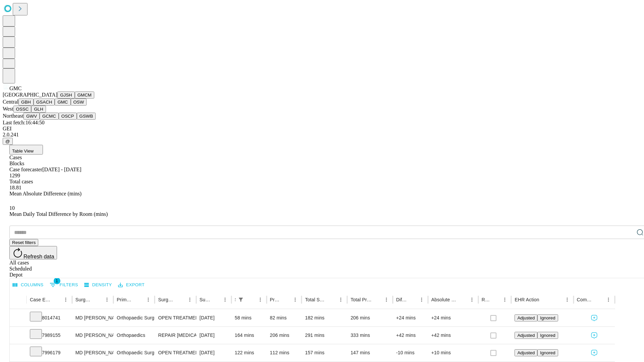  Describe the element at coordinates (284, 335) in the screenshot. I see `div: 206 mins` at that location.